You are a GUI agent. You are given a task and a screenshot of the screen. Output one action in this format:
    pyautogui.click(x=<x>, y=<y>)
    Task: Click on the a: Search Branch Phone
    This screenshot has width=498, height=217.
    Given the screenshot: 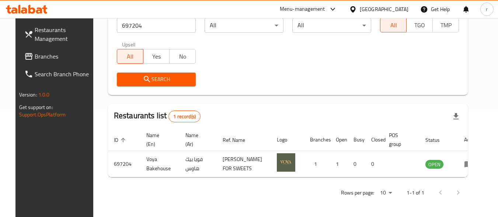 What is the action you would take?
    pyautogui.click(x=59, y=74)
    